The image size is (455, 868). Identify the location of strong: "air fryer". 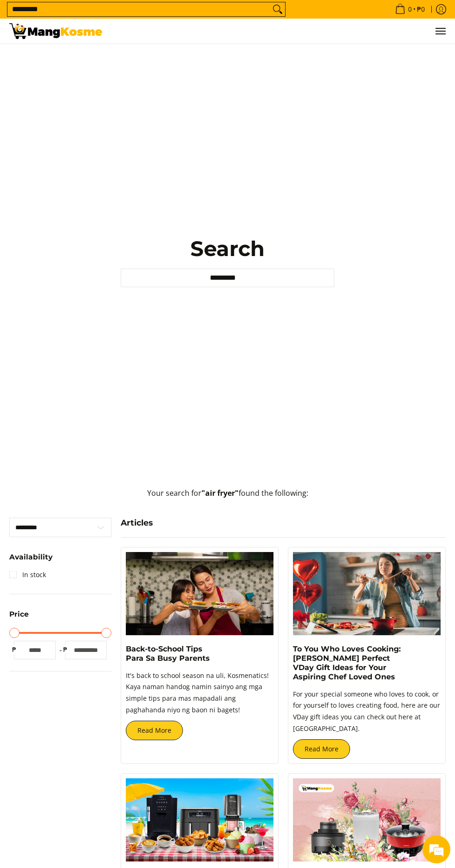
(220, 493).